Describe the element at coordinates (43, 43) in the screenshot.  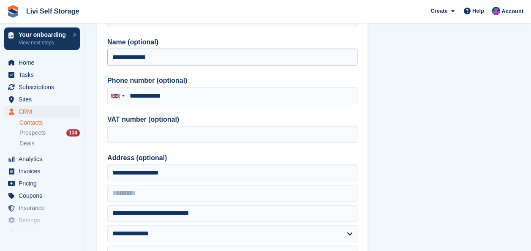
I see `p: View next steps` at that location.